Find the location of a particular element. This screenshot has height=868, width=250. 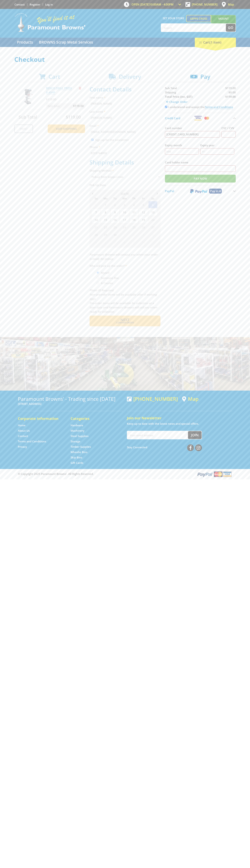

input: Please accept the terms and conditions. is located at coordinates (166, 107).